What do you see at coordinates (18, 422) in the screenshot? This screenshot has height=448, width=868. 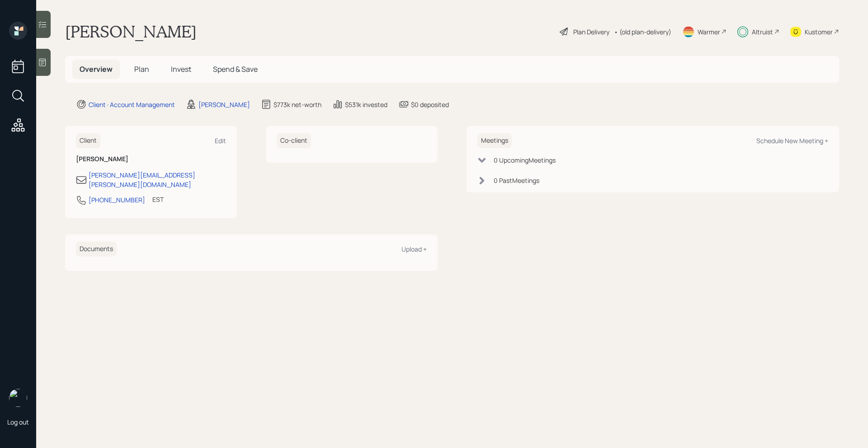 I see `div: Log out` at bounding box center [18, 422].